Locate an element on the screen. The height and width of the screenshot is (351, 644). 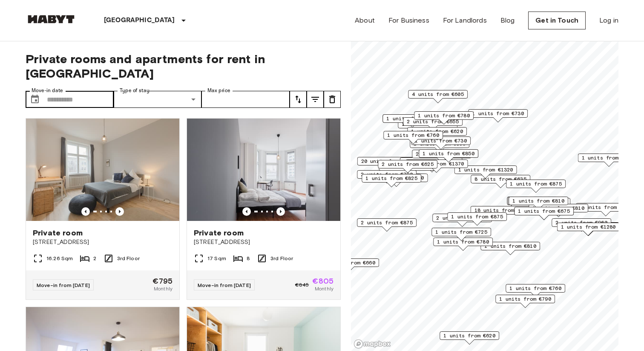
a: Log in is located at coordinates (609, 20).